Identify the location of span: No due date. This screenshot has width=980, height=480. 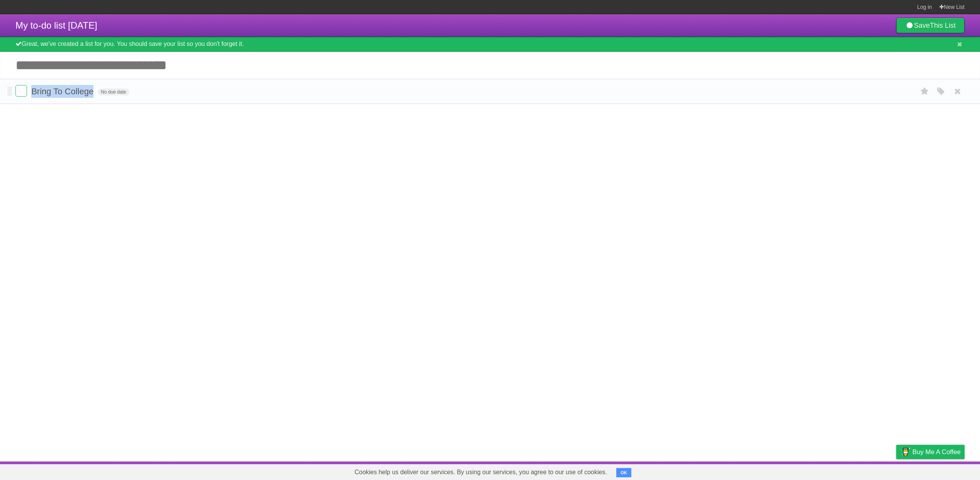
(113, 92).